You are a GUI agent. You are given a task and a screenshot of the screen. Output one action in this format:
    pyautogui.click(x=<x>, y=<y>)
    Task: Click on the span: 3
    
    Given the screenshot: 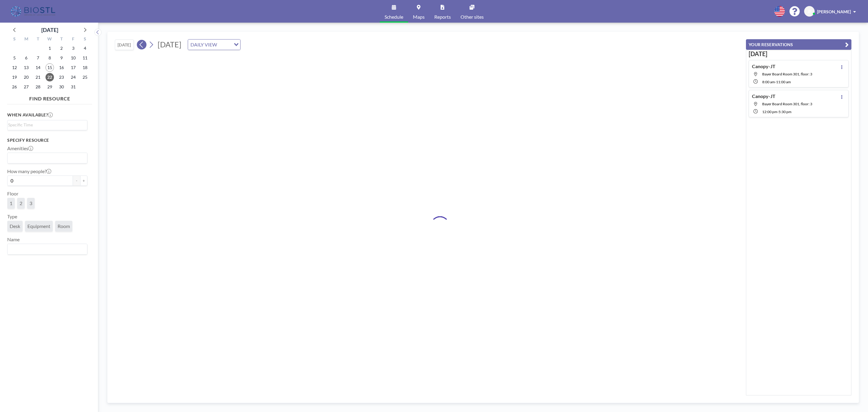 What is the action you would take?
    pyautogui.click(x=31, y=203)
    